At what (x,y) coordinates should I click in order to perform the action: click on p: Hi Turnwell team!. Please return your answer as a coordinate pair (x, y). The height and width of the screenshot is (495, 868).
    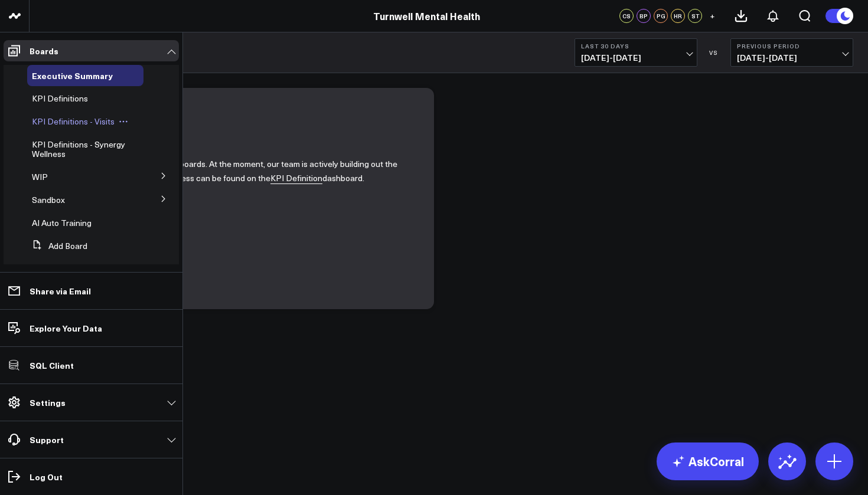
    Looking at the image, I should click on (234, 127).